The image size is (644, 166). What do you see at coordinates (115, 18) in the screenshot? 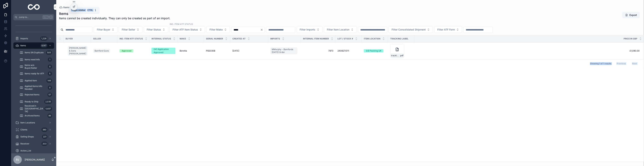
I see `span: Items cannot be created individually. They can only be created as part of an import.` at bounding box center [115, 18].